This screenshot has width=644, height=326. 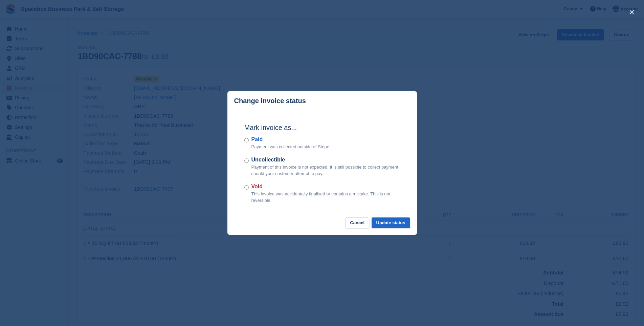 I want to click on p: Payment was collected outside of Stripe., so click(x=291, y=147).